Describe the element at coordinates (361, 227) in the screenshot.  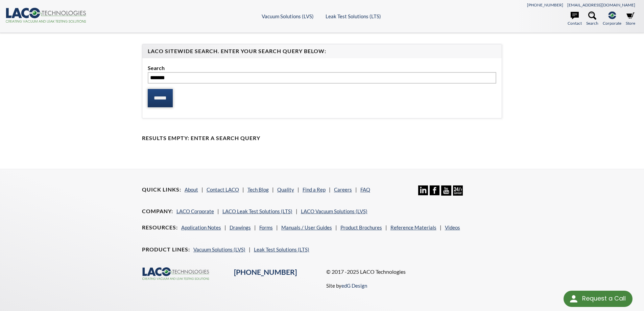
I see `a: Product Brochures` at that location.